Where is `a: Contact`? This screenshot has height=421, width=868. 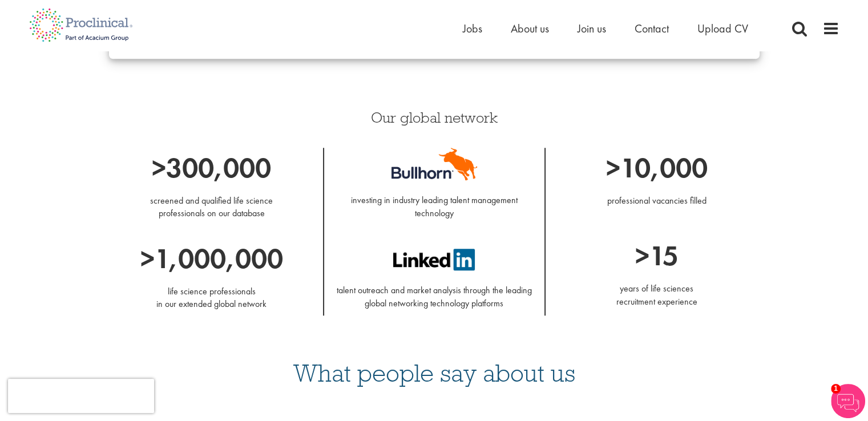 a: Contact is located at coordinates (652, 29).